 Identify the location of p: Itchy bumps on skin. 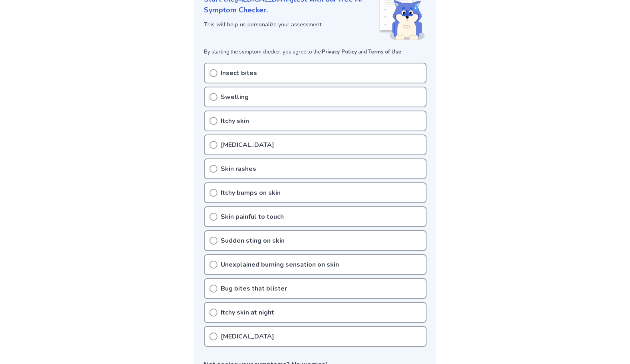
(251, 193).